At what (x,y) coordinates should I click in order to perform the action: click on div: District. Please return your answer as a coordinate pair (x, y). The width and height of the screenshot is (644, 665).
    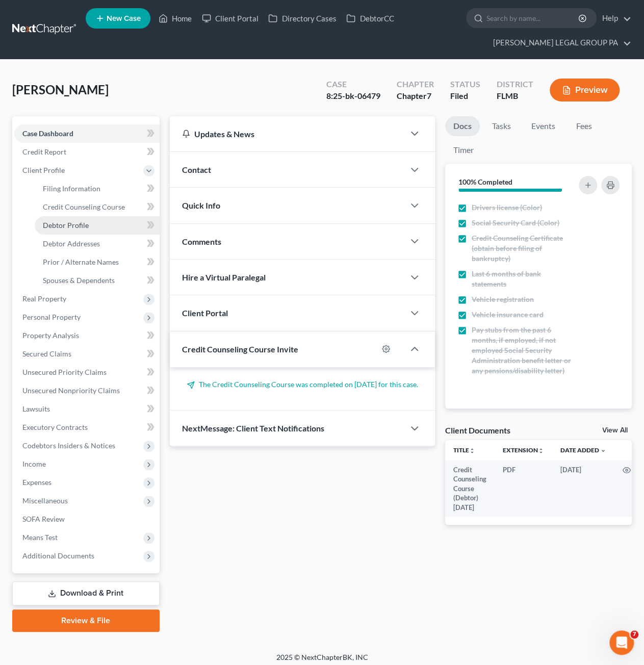
    Looking at the image, I should click on (515, 84).